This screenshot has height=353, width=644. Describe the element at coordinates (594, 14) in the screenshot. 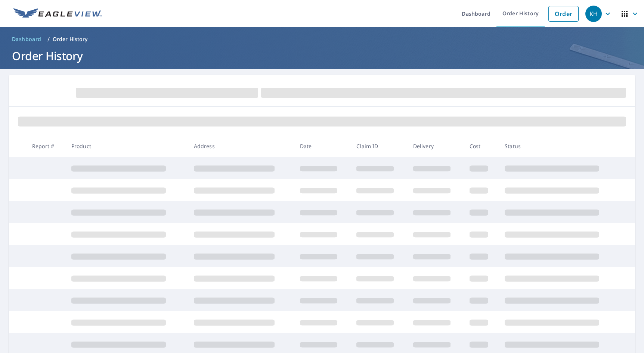

I see `div: KH` at that location.